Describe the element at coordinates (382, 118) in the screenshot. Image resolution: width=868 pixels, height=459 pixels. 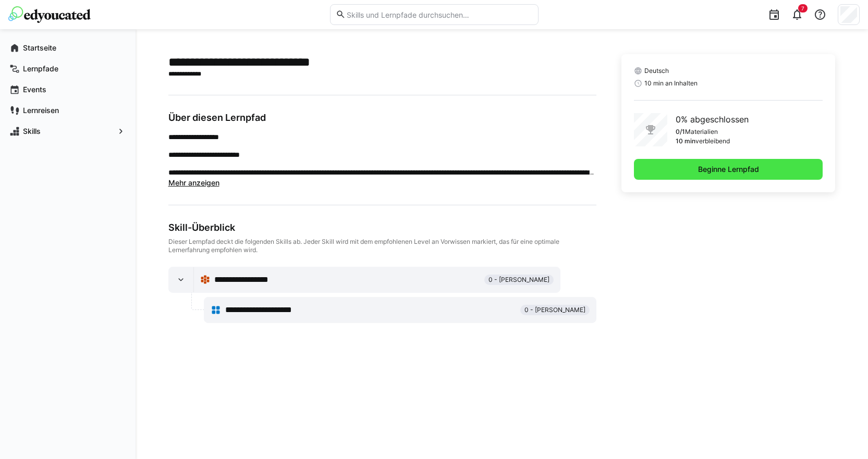
I see `h3: Über diesen Lernpfad` at that location.